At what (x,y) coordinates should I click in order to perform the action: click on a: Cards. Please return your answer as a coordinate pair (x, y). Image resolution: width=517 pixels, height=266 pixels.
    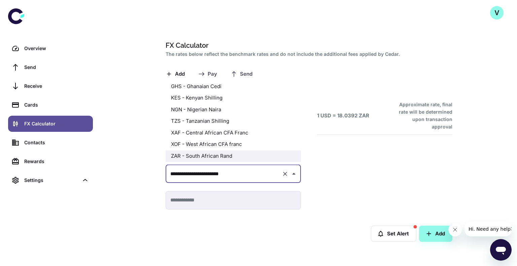
    Looking at the image, I should click on (50, 105).